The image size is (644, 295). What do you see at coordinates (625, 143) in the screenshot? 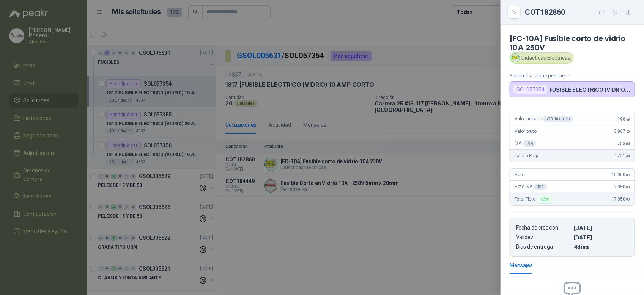
I see `span: 753` at bounding box center [625, 143].